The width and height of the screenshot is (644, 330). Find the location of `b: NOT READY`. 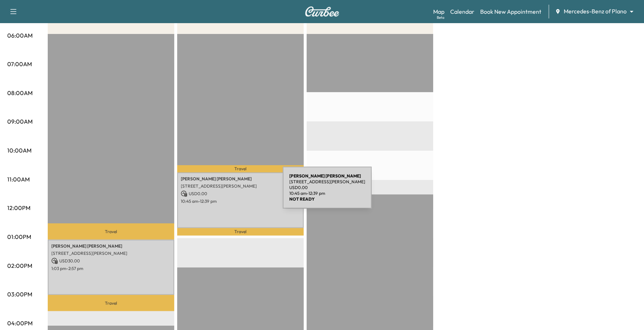

b: NOT READY is located at coordinates (302, 199).